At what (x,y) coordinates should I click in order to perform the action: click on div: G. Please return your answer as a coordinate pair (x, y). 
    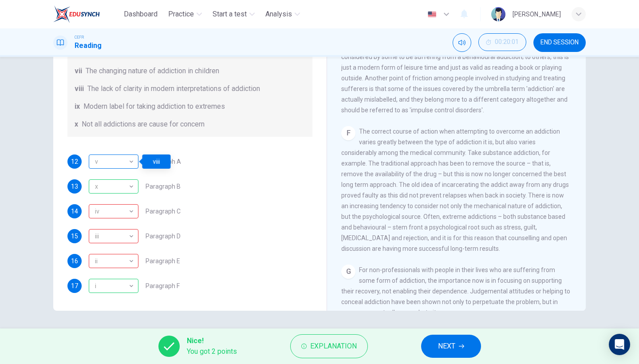
    Looking at the image, I should click on (348, 272).